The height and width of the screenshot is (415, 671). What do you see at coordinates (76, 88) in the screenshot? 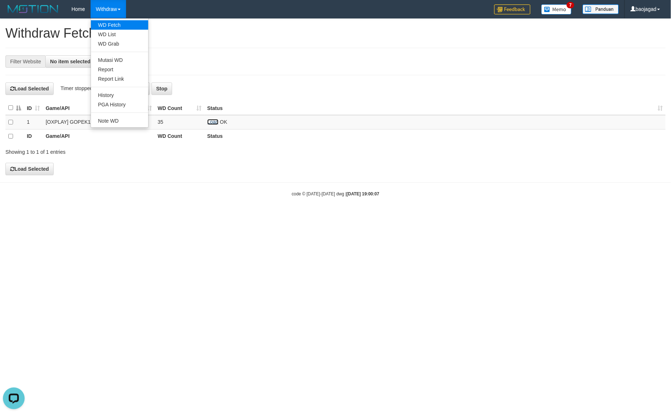
I see `span: Timer stopped` at bounding box center [76, 88].